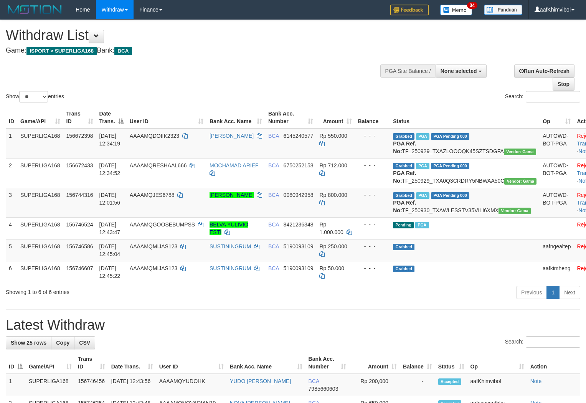 The image size is (586, 403). What do you see at coordinates (299, 224) in the screenshot?
I see `span: Copy 8421236348 to clipboard` at bounding box center [299, 224].